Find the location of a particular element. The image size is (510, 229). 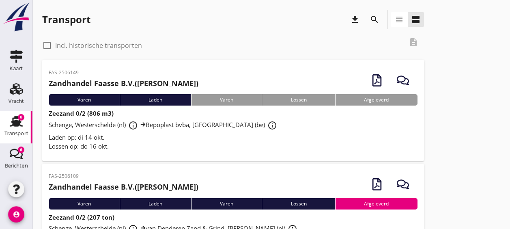

i: search is located at coordinates (375, 19).